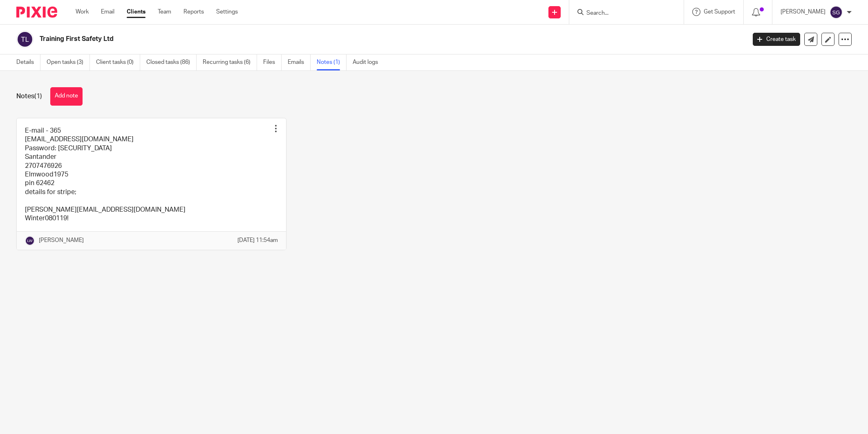 Image resolution: width=868 pixels, height=434 pixels. Describe the element at coordinates (37, 12) in the screenshot. I see `img: Pixie` at that location.